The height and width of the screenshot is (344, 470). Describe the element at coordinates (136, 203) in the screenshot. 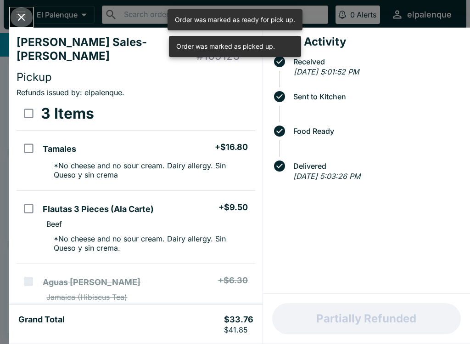

I see `table: orders table` at that location.